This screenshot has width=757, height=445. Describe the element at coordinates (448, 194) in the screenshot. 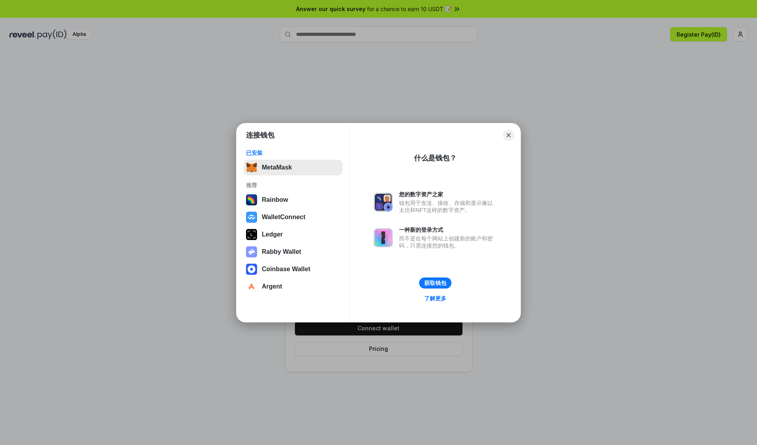

I see `div: 您的数字资产之家` at that location.